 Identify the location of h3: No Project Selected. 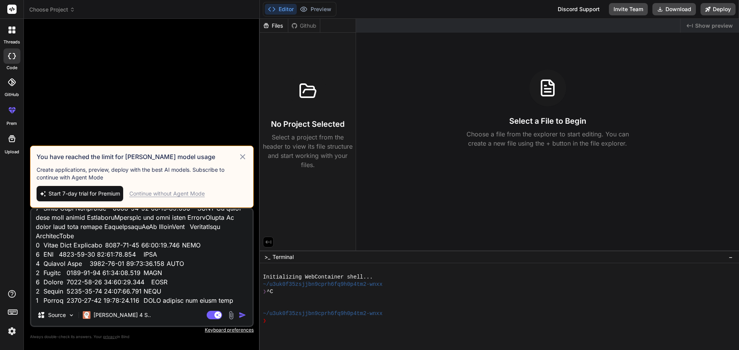
(307, 124).